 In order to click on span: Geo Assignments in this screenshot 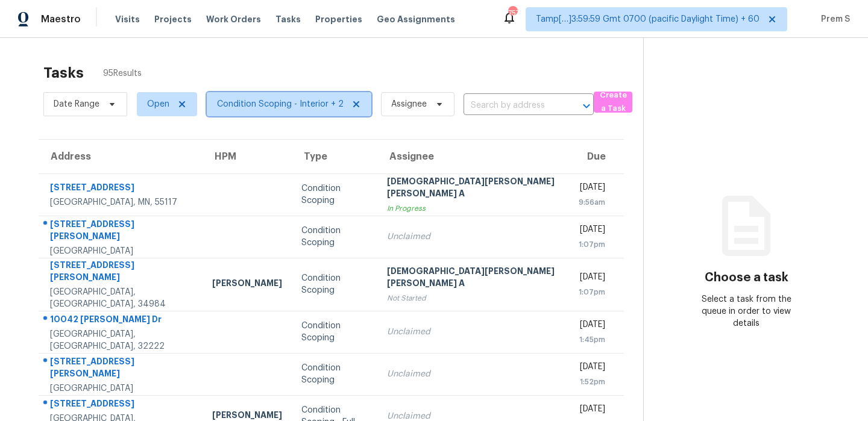, I will do `click(416, 19)`.